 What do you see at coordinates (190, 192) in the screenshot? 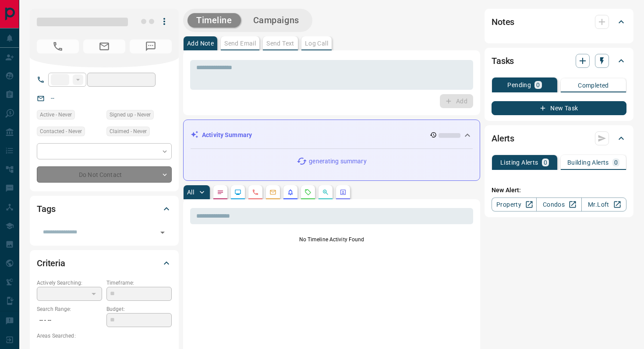
I see `p: All` at bounding box center [190, 192].